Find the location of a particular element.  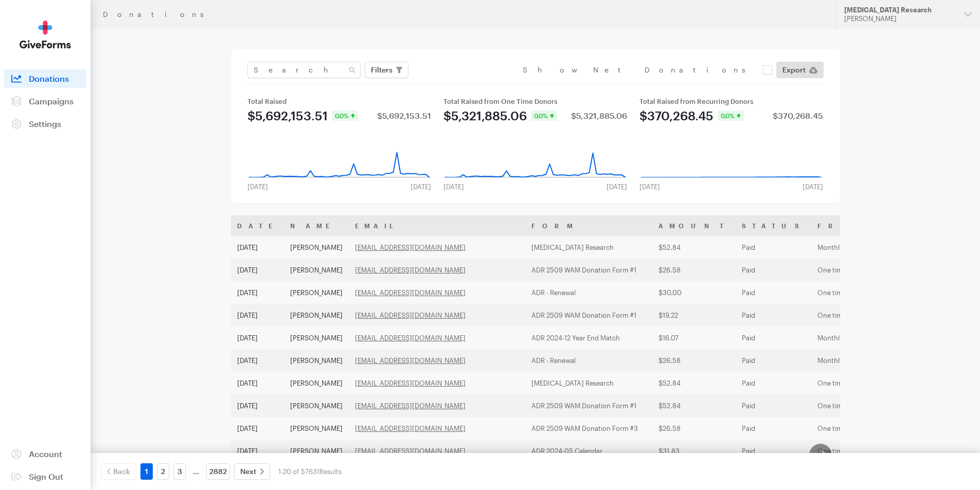

a: Account is located at coordinates (45, 454).